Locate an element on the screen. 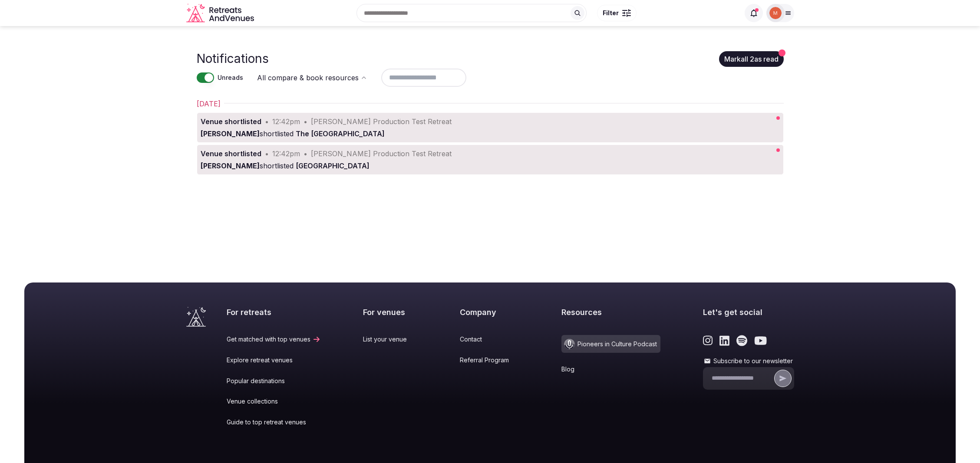  button: Markall 2as read is located at coordinates (751, 59).